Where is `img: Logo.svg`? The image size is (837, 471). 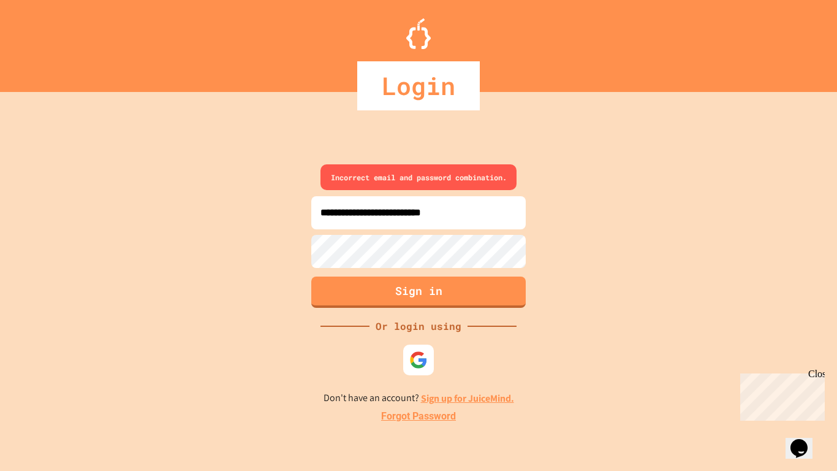 img: Logo.svg is located at coordinates (418, 34).